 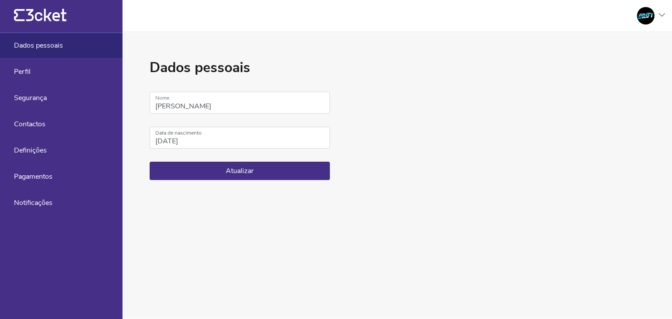 What do you see at coordinates (33, 177) in the screenshot?
I see `span: Pagamentos` at bounding box center [33, 177].